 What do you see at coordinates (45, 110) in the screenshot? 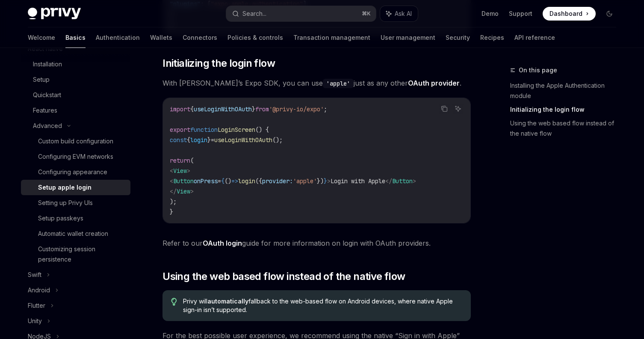
I see `div: Features` at bounding box center [45, 110].